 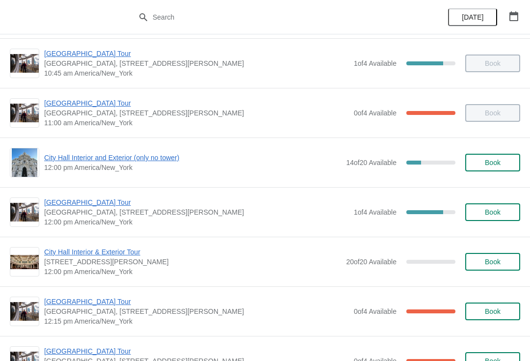 What do you see at coordinates (371, 163) in the screenshot?
I see `span: 14 of 20 Available` at bounding box center [371, 163].